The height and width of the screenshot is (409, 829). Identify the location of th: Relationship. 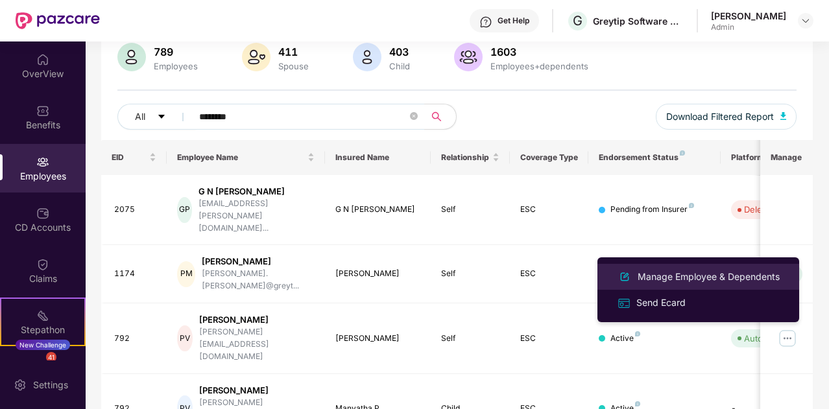
(470, 158).